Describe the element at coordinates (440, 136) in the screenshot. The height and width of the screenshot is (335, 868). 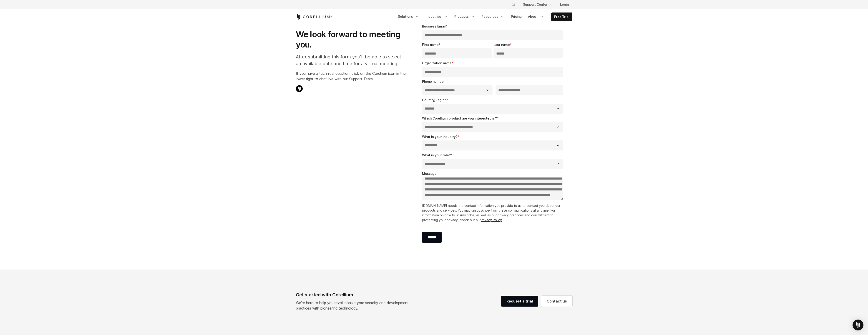
I see `span: What is your industry?` at that location.